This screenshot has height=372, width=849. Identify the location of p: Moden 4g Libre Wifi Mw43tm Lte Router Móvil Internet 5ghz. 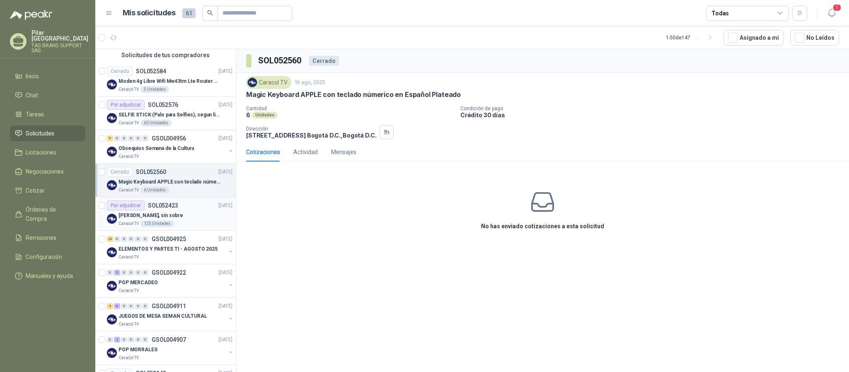
(170, 81).